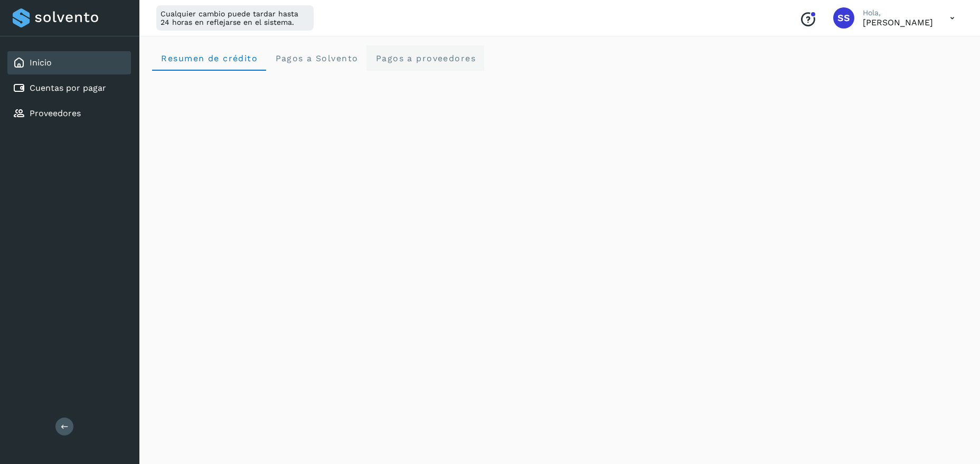 The width and height of the screenshot is (980, 464). I want to click on a: Proveedores, so click(55, 113).